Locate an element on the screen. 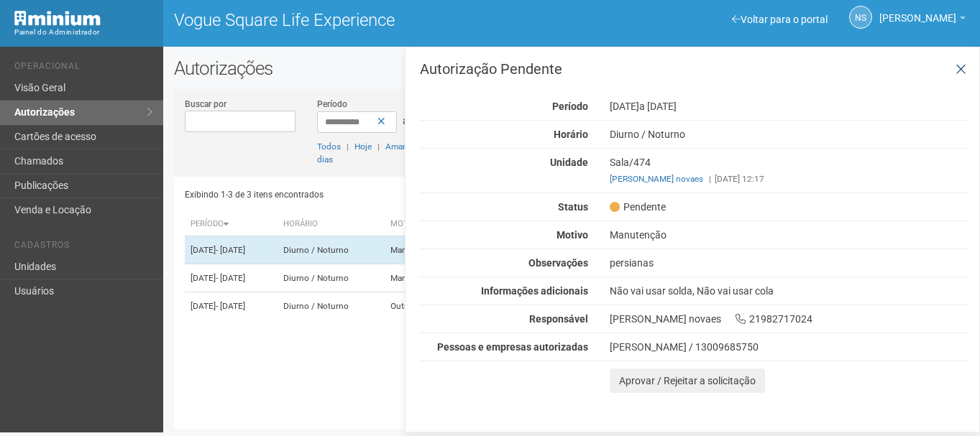 The image size is (980, 436). label: Buscar por is located at coordinates (206, 104).